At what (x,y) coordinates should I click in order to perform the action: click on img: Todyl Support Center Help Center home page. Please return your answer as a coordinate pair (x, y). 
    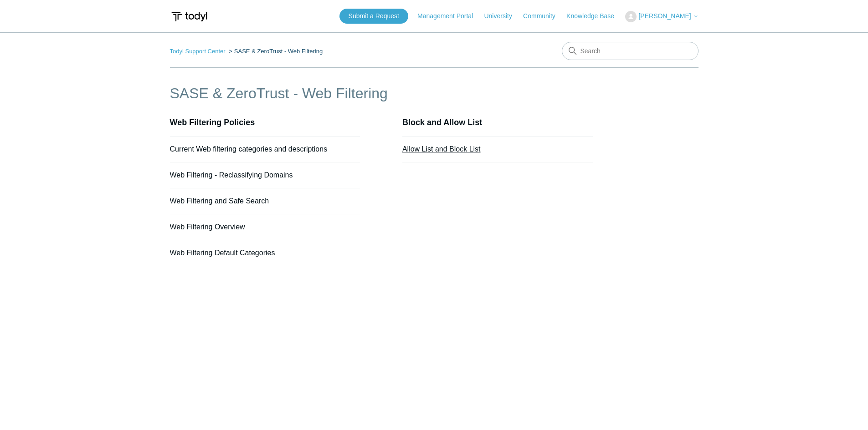
    Looking at the image, I should click on (189, 17).